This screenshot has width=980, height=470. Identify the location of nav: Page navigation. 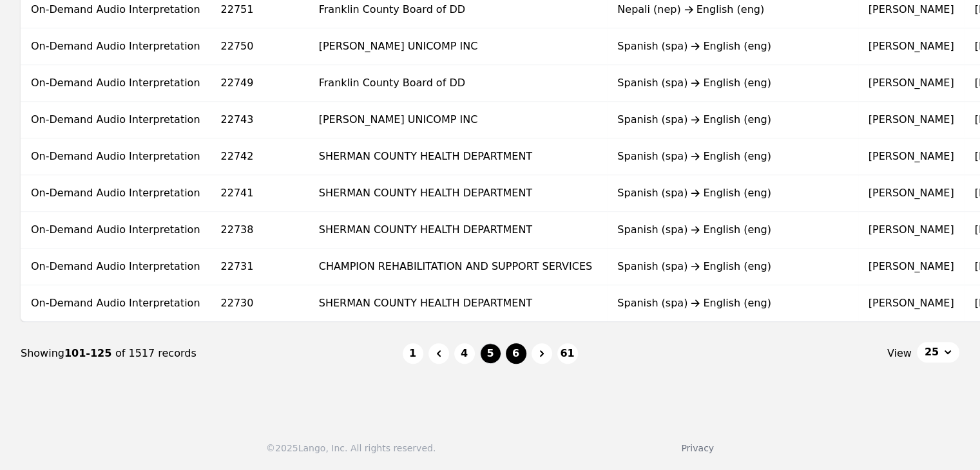
(489, 353).